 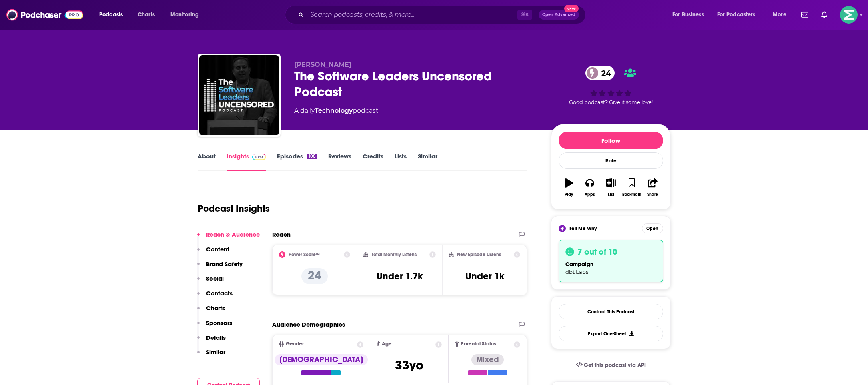 I want to click on button: Charts, so click(x=211, y=312).